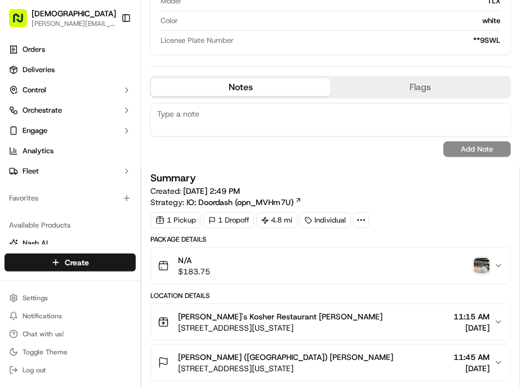 Image resolution: width=520 pixels, height=387 pixels. Describe the element at coordinates (116, 33) in the screenshot. I see `input: Got a question? Start typing here...` at that location.